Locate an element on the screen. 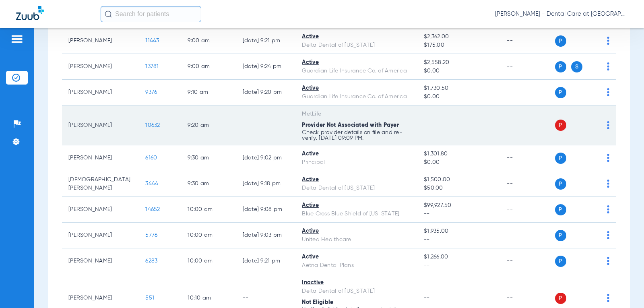  span: $1,301.80 is located at coordinates (459, 154).